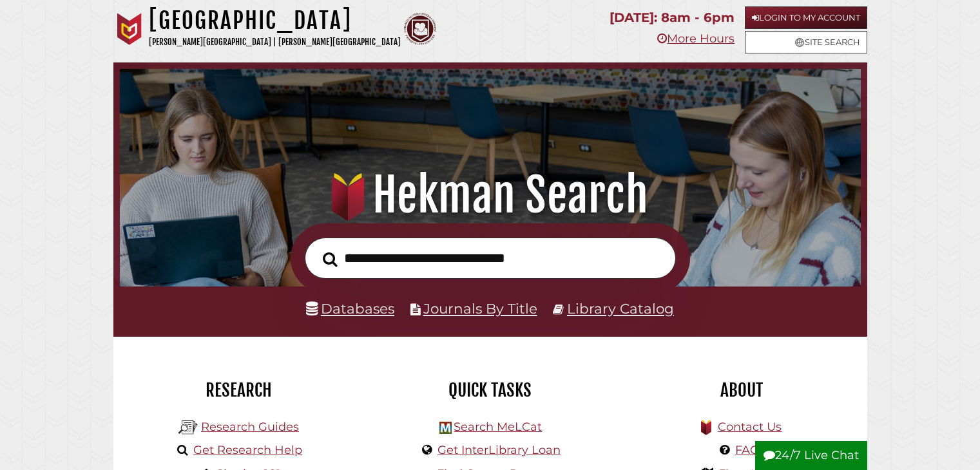 The image size is (980, 470). Describe the element at coordinates (742, 390) in the screenshot. I see `h2: About` at that location.